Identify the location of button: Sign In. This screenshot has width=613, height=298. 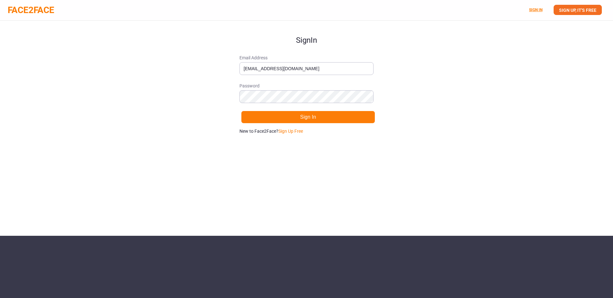
(308, 117).